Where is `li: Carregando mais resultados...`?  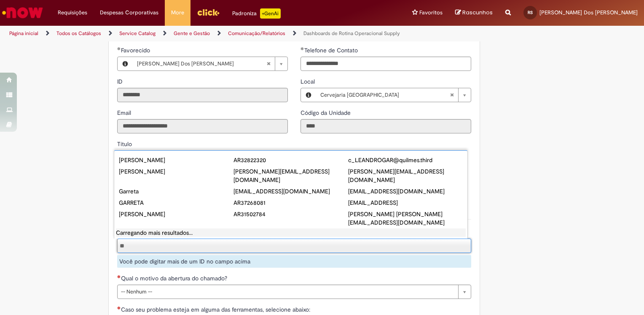
li: Carregando mais resultados... is located at coordinates (291, 232).